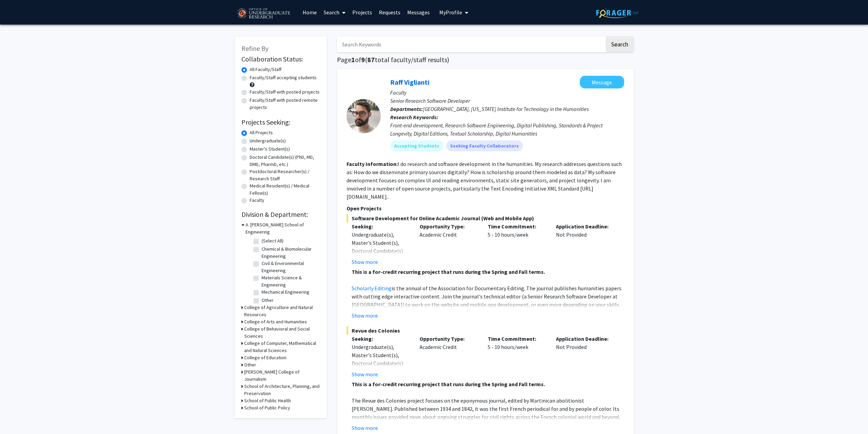 Image resolution: width=868 pixels, height=434 pixels. Describe the element at coordinates (267, 300) in the screenshot. I see `label: Other` at that location.